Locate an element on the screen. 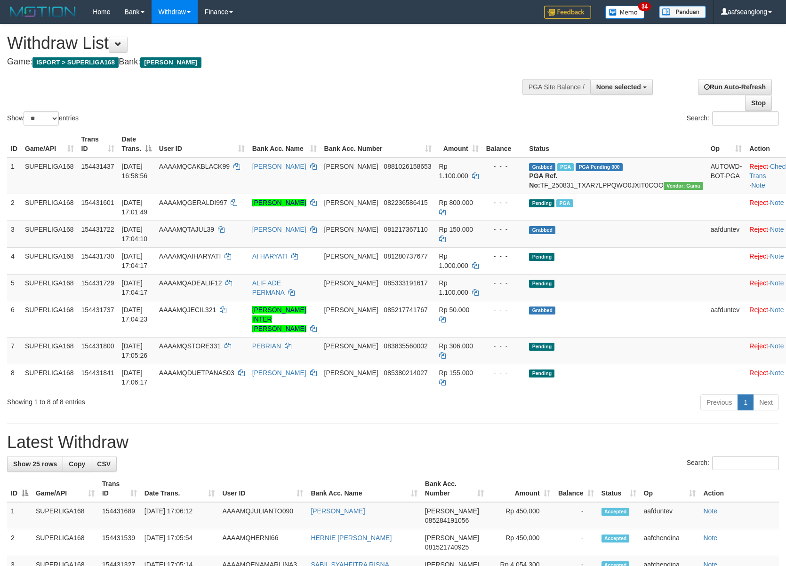 The height and width of the screenshot is (566, 786). span: AAAAMQSTORE331 is located at coordinates (190, 346).